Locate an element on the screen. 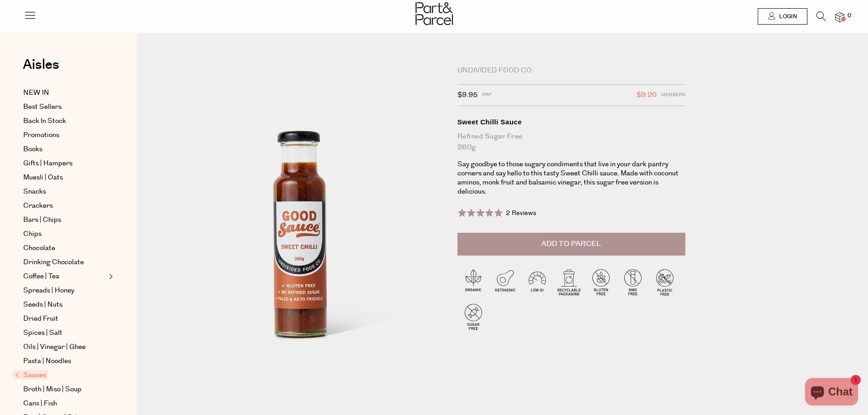  span: Best Sellers is located at coordinates (43, 107).